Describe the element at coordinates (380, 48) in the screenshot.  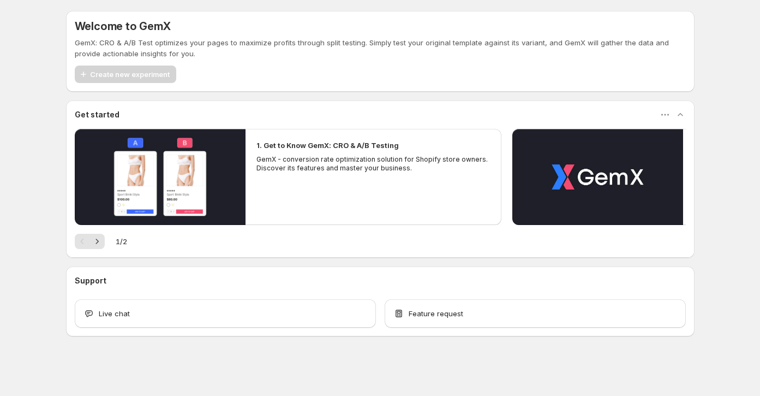
I see `p: GemX: CRO & A/B Test optimizes your pages to maximize profits through split testing. Simply test ...` at that location.